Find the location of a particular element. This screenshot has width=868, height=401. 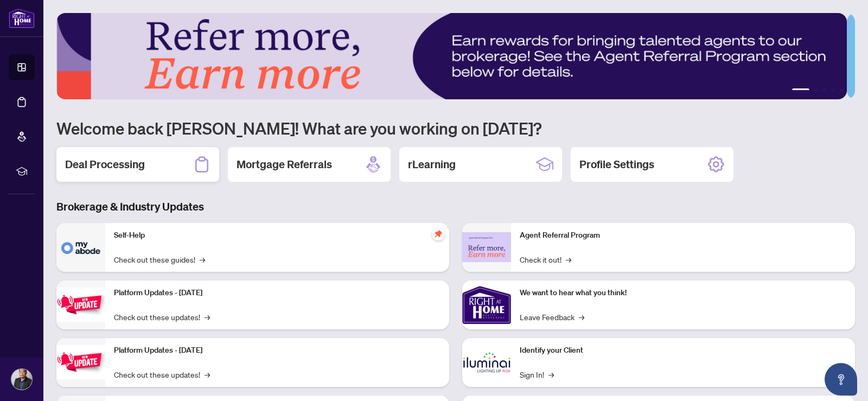

img: Agent Referral Program is located at coordinates (486, 247).